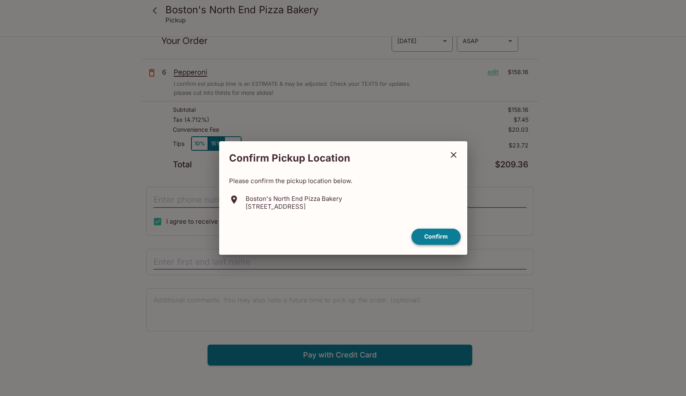 The image size is (686, 396). What do you see at coordinates (454, 155) in the screenshot?
I see `button: close` at bounding box center [454, 155].